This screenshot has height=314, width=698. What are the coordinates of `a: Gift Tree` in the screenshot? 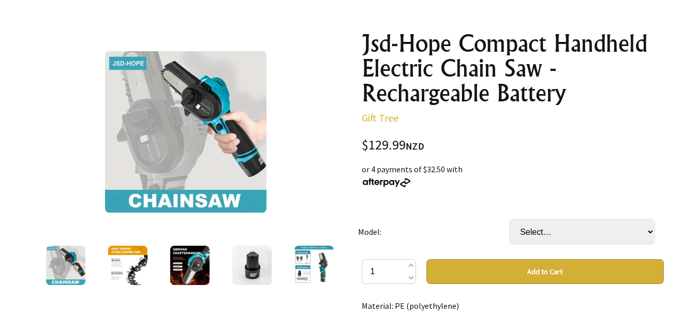 It's located at (380, 118).